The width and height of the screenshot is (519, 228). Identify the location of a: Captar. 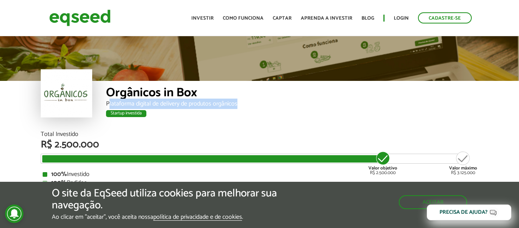
(282, 18).